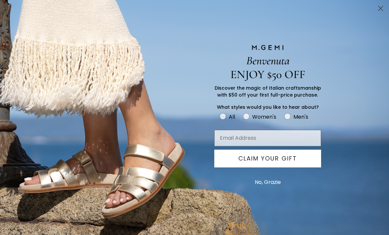  I want to click on span: What styles would you like to hear about?, so click(268, 107).